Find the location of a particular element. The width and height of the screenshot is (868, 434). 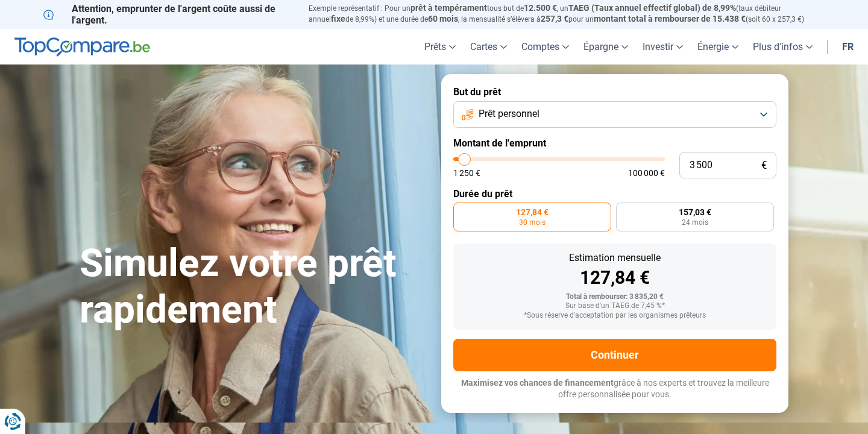

a: Épargne is located at coordinates (606, 46).